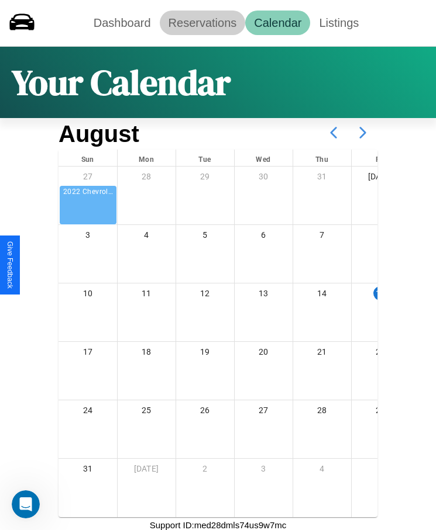  What do you see at coordinates (380, 237) in the screenshot?
I see `div: 8` at bounding box center [380, 237].